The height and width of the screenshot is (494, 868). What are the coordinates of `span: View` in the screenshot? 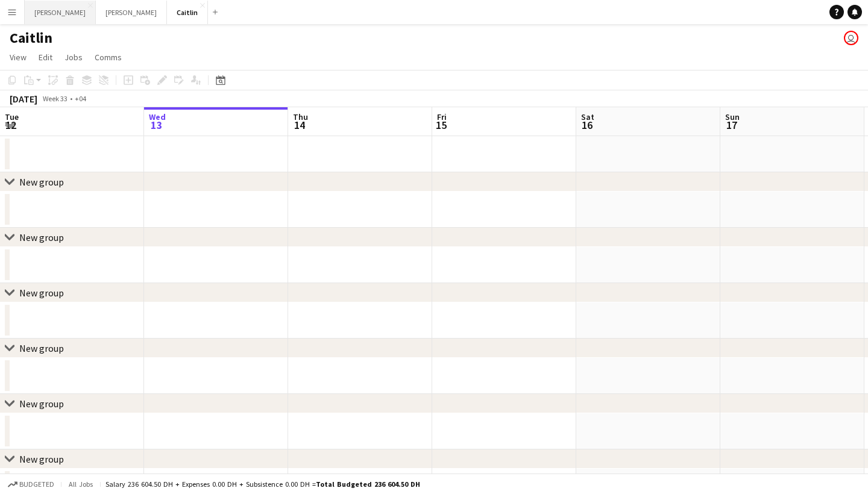 It's located at (18, 57).